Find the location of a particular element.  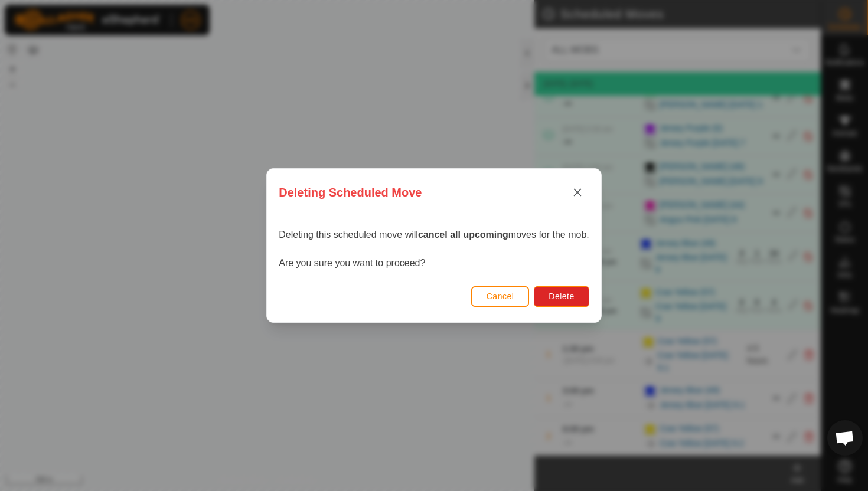

button: Delete is located at coordinates (561, 297).